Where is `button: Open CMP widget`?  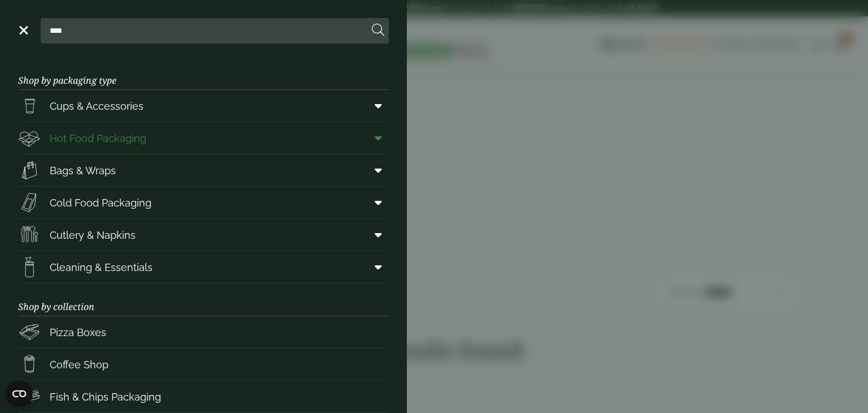 button: Open CMP widget is located at coordinates (19, 394).